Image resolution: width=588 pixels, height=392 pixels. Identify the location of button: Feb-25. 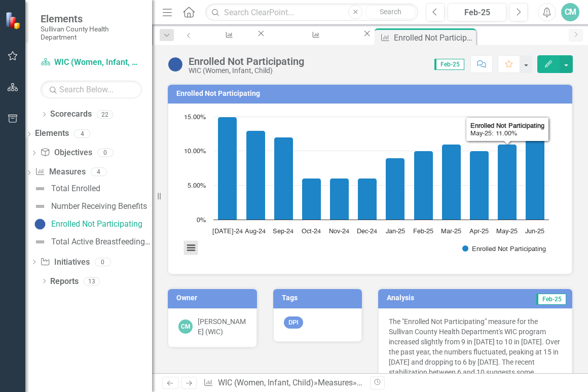
(477, 12).